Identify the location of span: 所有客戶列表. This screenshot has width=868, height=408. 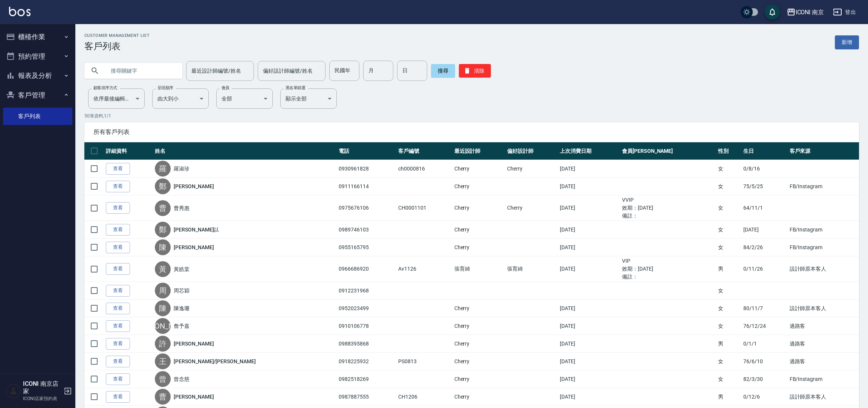
(471, 132).